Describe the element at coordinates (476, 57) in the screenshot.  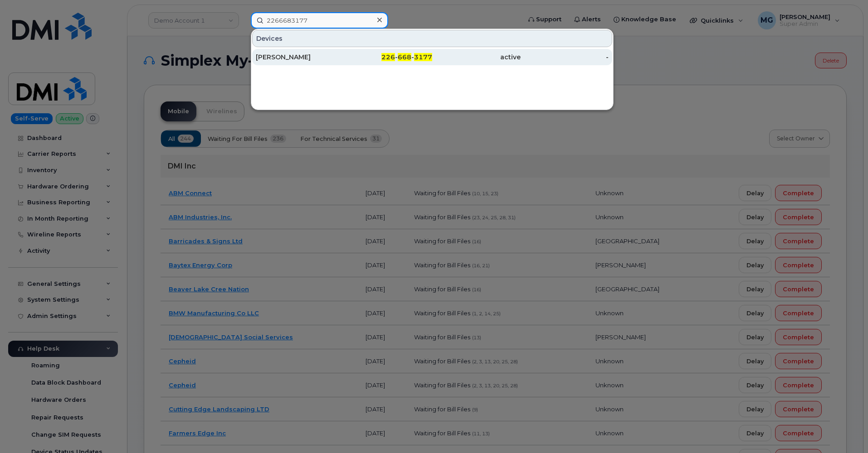
I see `div: active` at that location.